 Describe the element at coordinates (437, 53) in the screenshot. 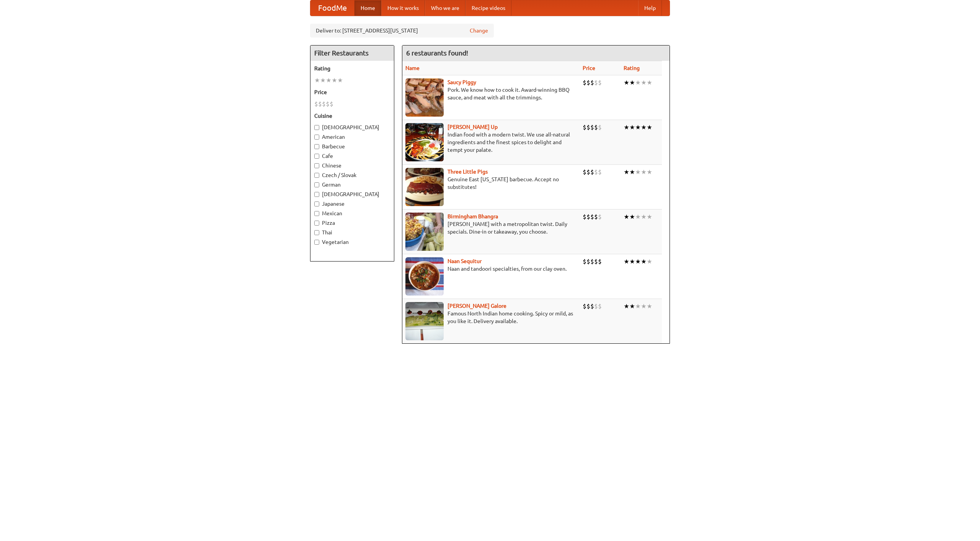

I see `ng-pluralize: 6 restaurants found!` at that location.